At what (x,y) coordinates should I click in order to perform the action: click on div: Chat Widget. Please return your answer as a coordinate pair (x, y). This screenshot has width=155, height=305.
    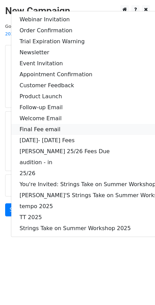
    Looking at the image, I should click on (138, 289).